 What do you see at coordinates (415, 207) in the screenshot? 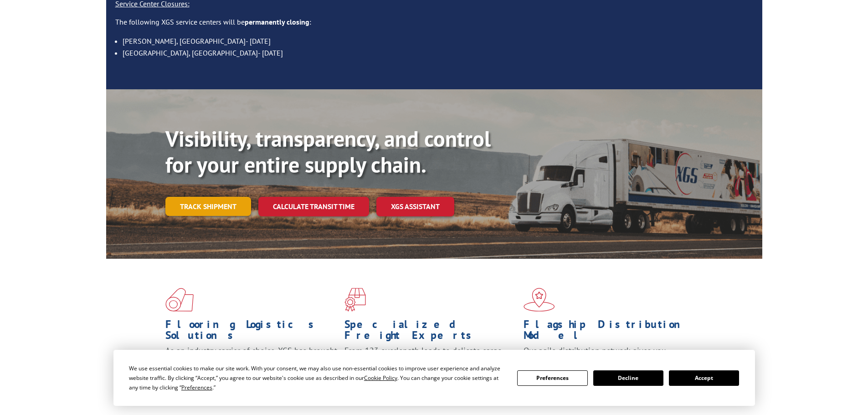
I see `a: XGS ASSISTANT` at bounding box center [415, 207].